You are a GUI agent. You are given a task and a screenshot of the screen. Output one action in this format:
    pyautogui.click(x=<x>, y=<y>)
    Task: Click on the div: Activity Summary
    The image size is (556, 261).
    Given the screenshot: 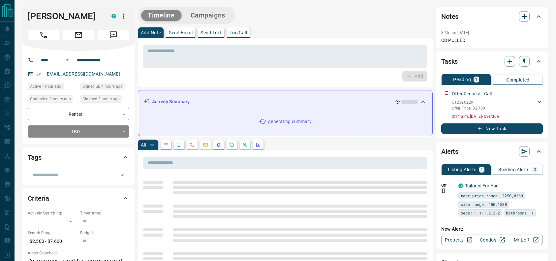 What is the action you would take?
    pyautogui.click(x=285, y=102)
    